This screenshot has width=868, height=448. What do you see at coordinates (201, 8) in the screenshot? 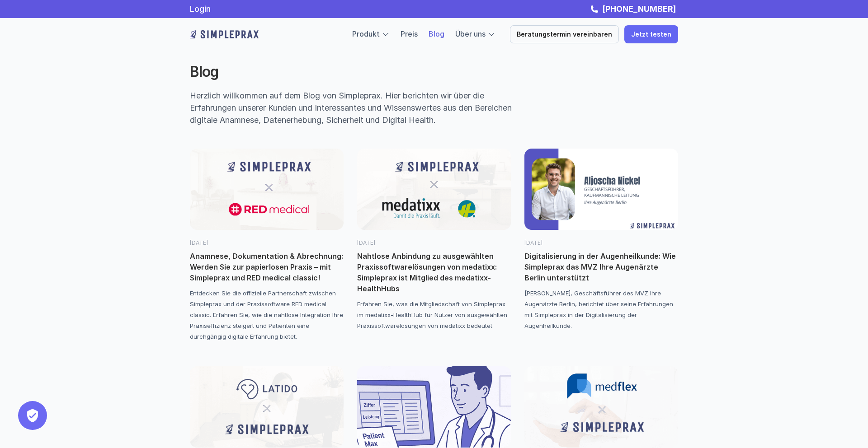
I see `a: Login` at bounding box center [201, 8].